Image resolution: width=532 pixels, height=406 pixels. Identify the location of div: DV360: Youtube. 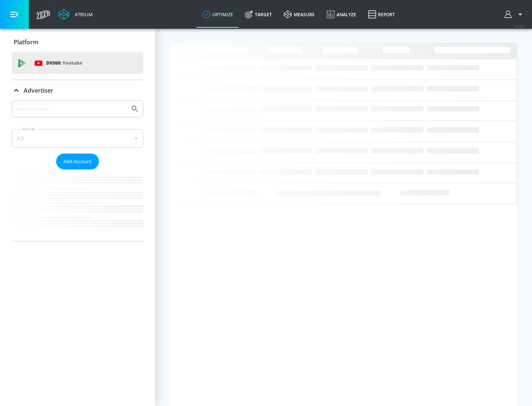
(78, 63).